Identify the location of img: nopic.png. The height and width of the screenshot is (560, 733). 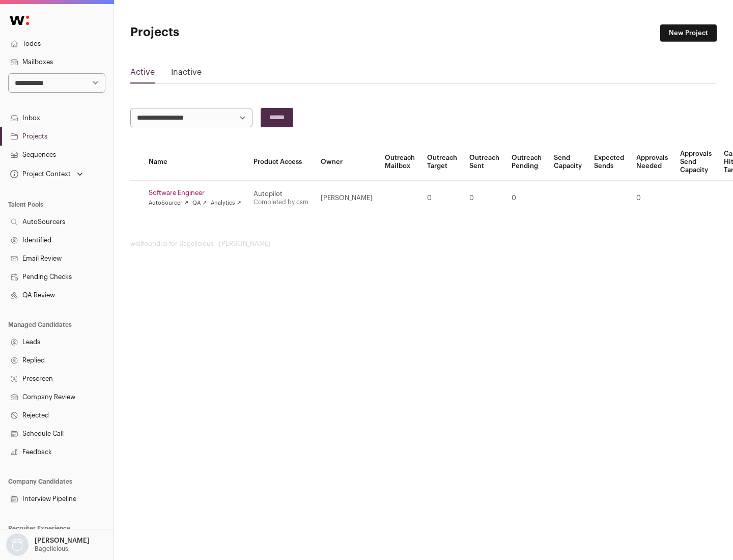
(17, 544).